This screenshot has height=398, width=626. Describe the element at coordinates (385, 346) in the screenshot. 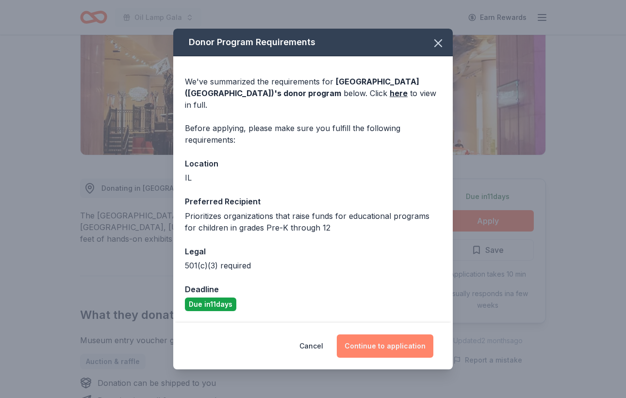

I see `button: Continue to application` at that location.